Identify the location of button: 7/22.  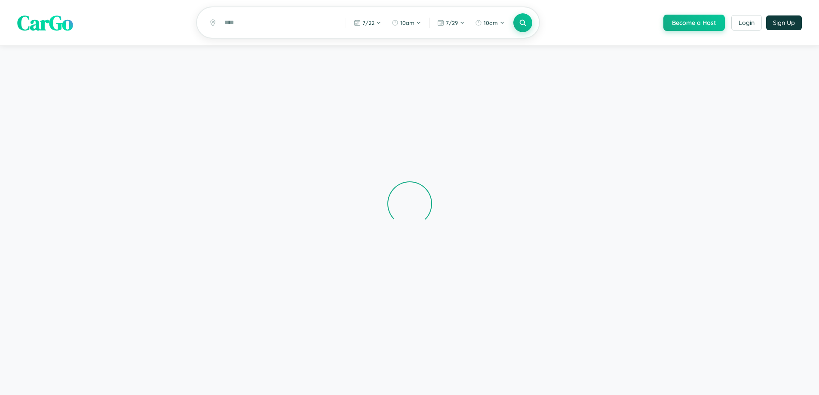
(368, 23).